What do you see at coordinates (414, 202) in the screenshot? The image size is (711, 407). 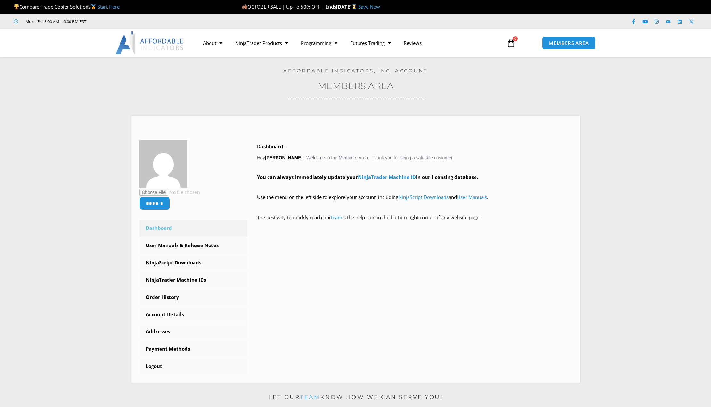 I see `p: Use the menu on the left side to explore your account, including and .` at bounding box center [414, 202].